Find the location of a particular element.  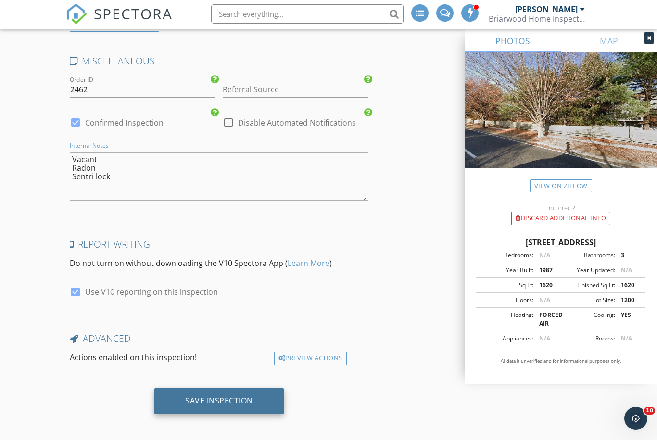

div: Lot Size: is located at coordinates (587, 301).